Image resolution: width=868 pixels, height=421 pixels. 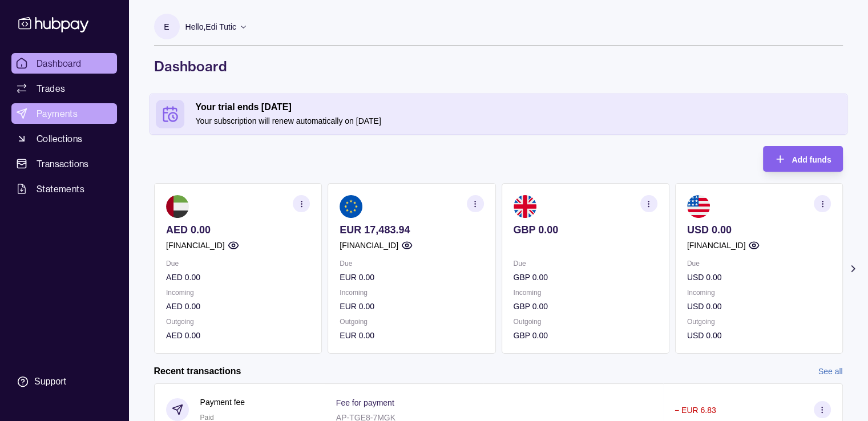 I want to click on p: E, so click(x=166, y=27).